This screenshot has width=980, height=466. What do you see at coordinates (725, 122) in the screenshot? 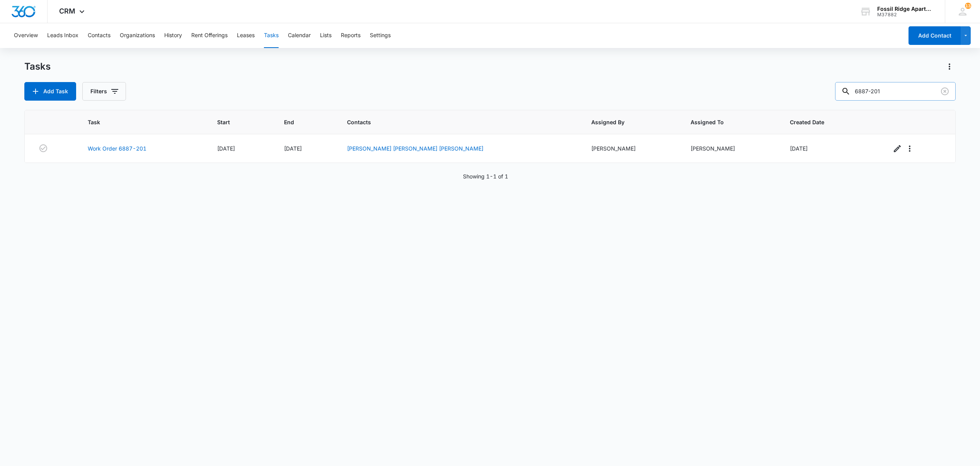
I see `span: Assigned To` at bounding box center [725, 122].